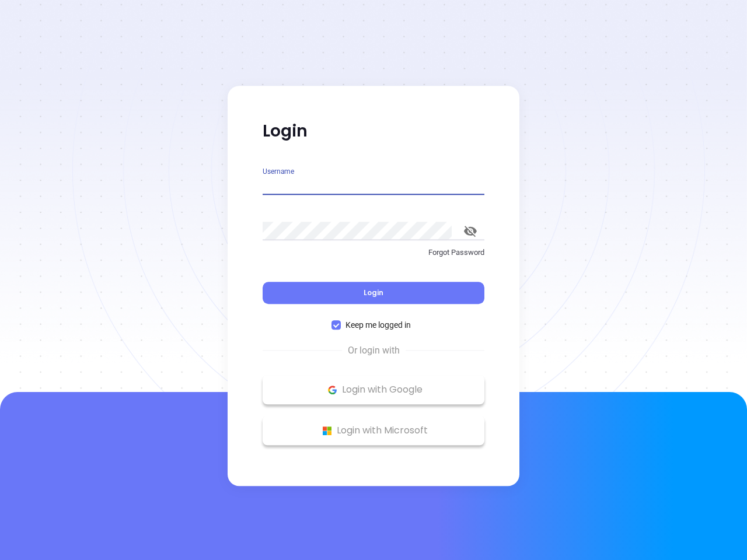  Describe the element at coordinates (374, 351) in the screenshot. I see `span: Or login with` at that location.